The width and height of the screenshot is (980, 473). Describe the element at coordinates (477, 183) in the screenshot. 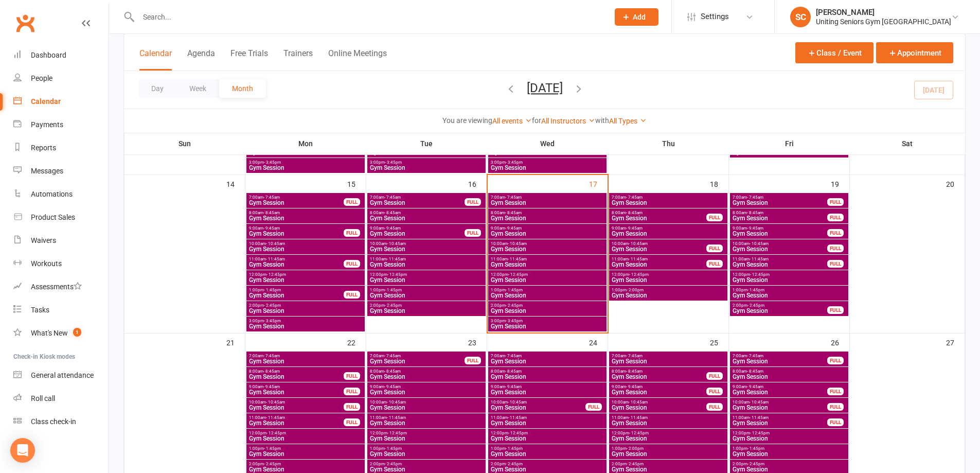

I see `div: 16` at that location.